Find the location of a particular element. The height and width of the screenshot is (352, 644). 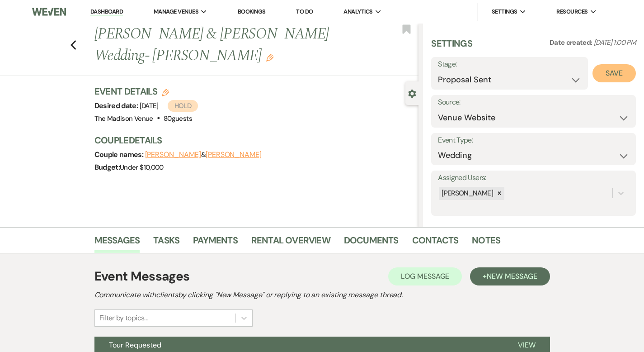

a: Payments is located at coordinates (215, 243).